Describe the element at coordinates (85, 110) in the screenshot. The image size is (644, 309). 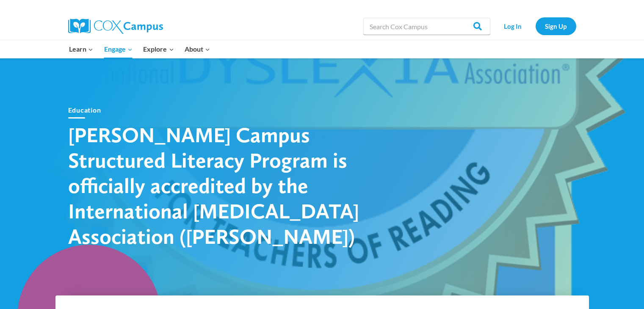
I see `a: Education` at that location.